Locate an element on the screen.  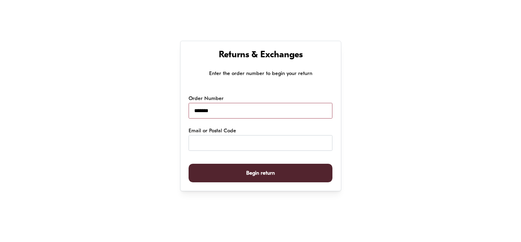
label: Email or Postal Code is located at coordinates (212, 131).